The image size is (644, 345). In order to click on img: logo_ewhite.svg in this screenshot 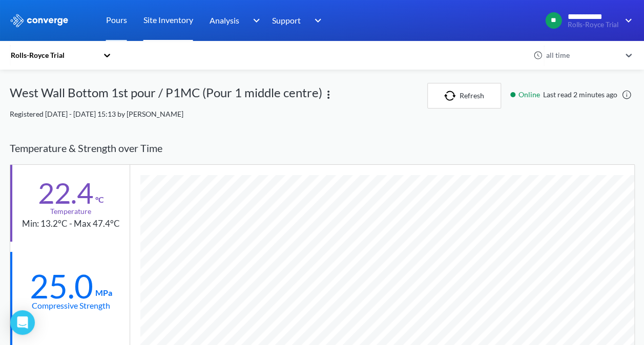, I will do `click(39, 21)`.